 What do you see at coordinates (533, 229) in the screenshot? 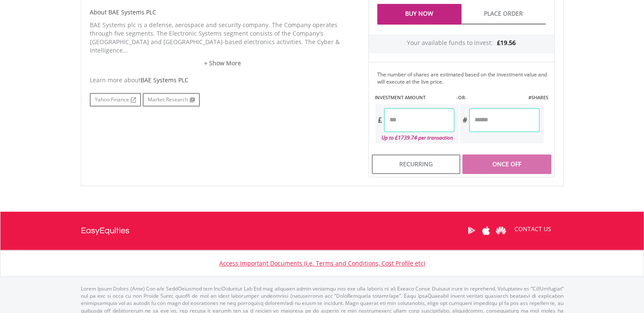
I see `a: CONTACT US` at bounding box center [533, 229].